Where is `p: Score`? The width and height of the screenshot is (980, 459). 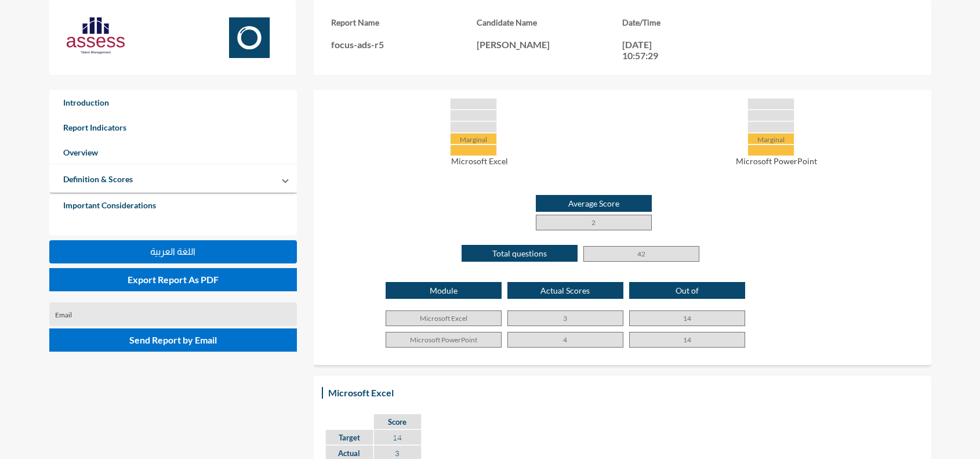 p: Score is located at coordinates (397, 421).